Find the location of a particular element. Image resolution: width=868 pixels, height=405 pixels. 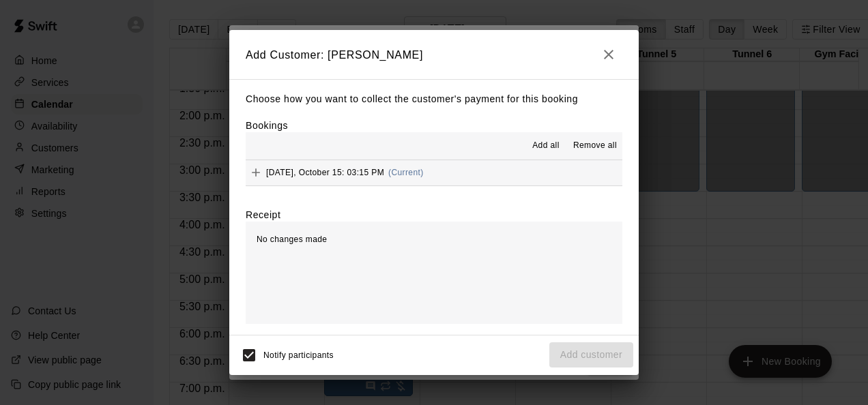

label: Receipt is located at coordinates (263, 215).